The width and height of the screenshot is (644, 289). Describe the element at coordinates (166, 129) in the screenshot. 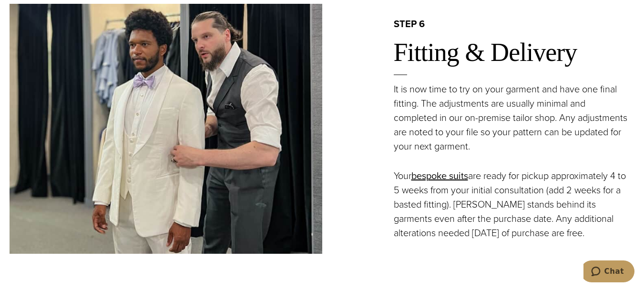

I see `img: Fitter doing a final fitting making sure garment fits correctly. White 3 piece tuxedo-shawl lapel...` at that location.